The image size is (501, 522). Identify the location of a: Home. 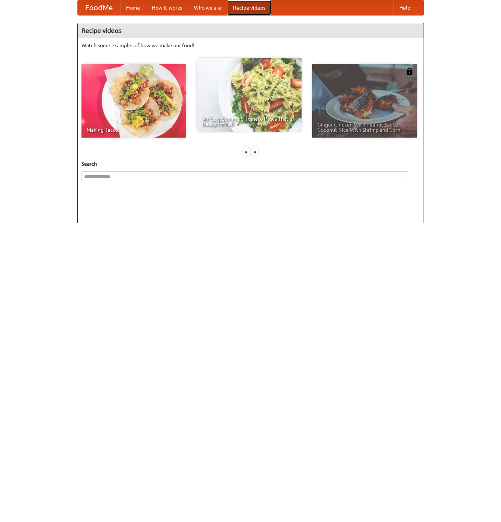
(133, 8).